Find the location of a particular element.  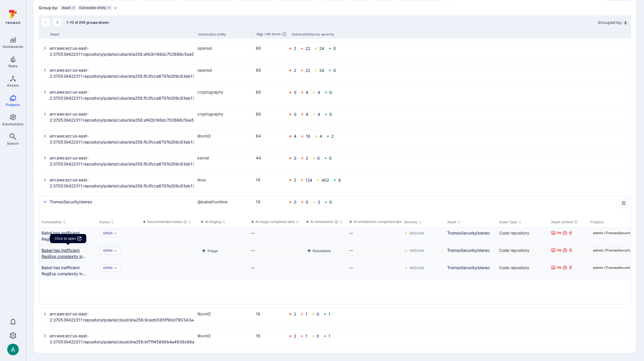

span: Search is located at coordinates (12, 143).